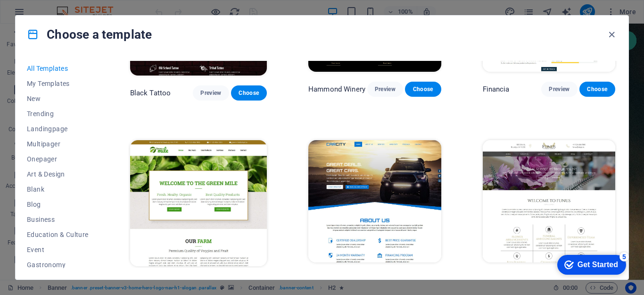 Image resolution: width=644 pixels, height=295 pixels. Describe the element at coordinates (150, 93) in the screenshot. I see `p: Black Tattoo` at that location.